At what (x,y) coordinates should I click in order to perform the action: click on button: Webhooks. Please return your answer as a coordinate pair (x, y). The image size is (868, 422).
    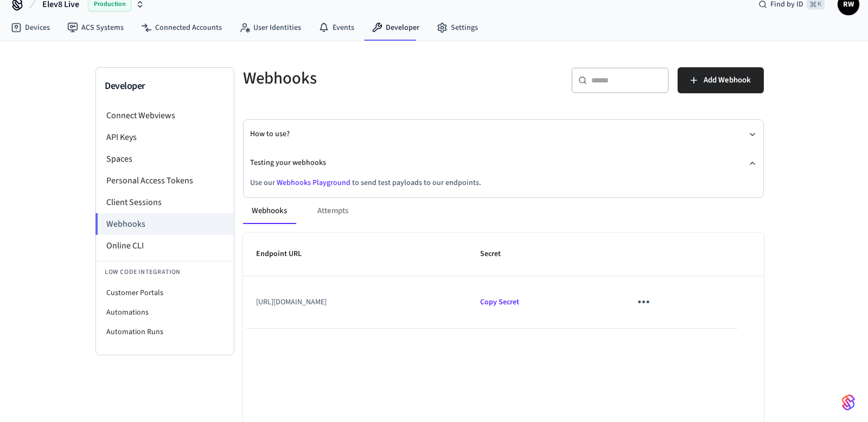
    Looking at the image, I should click on (269, 211).